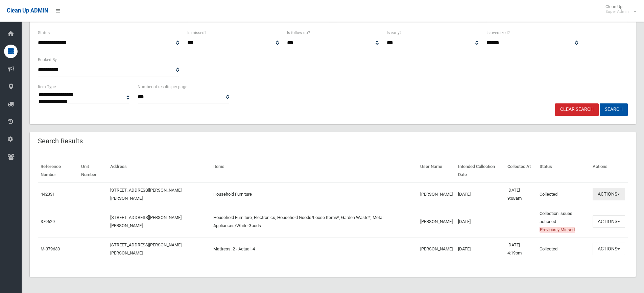 The height and width of the screenshot is (293, 644). Describe the element at coordinates (498, 33) in the screenshot. I see `label: Is oversized?` at that location.